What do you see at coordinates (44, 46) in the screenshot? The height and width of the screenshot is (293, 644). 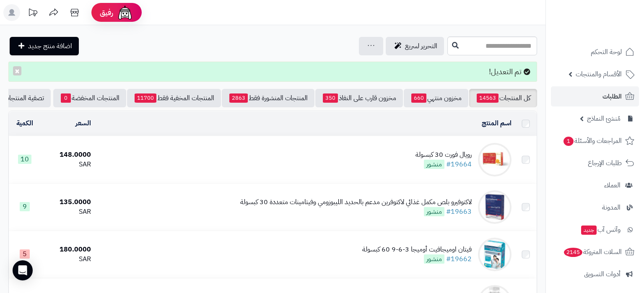 I see `a: اضافة منتج جديد` at bounding box center [44, 46].